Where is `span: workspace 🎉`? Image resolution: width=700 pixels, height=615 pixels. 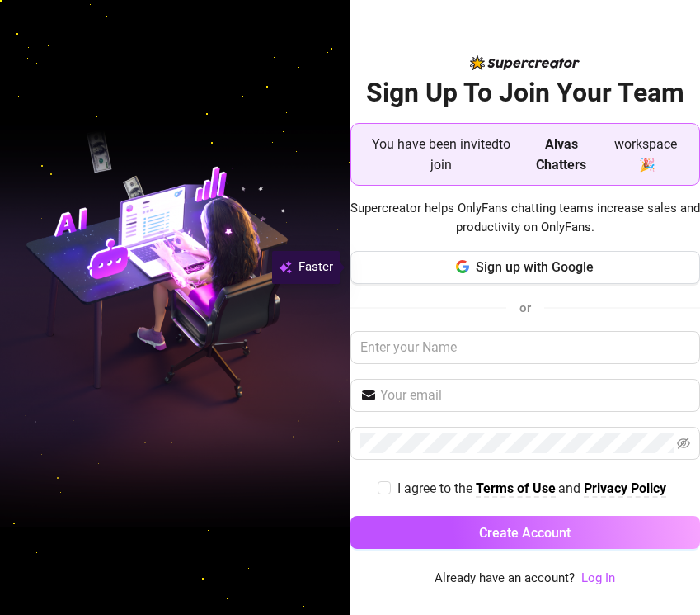 span: workspace 🎉 is located at coordinates (646, 154).